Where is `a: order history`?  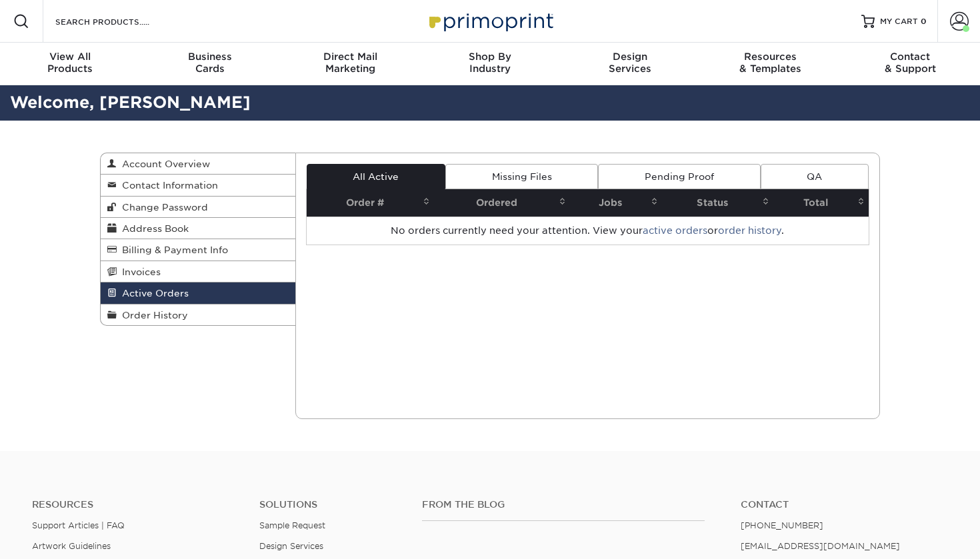 a: order history is located at coordinates (749, 230).